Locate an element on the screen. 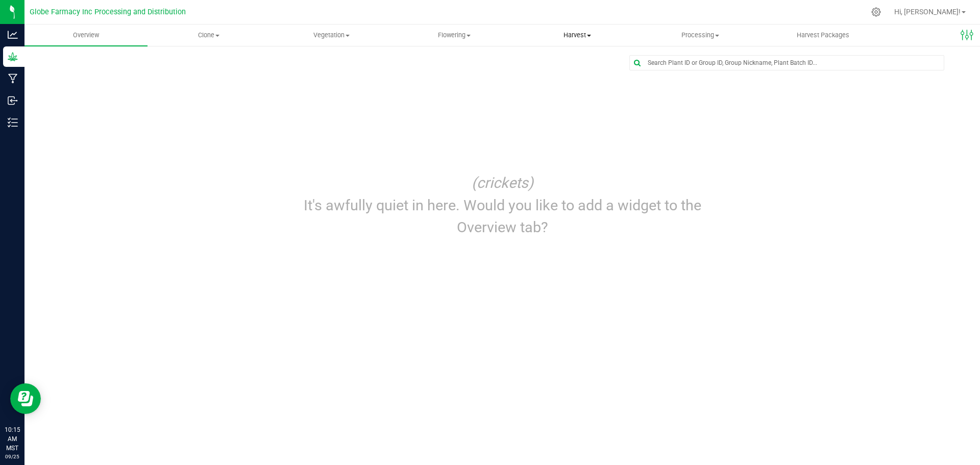  a: Harvest is located at coordinates (577, 35).